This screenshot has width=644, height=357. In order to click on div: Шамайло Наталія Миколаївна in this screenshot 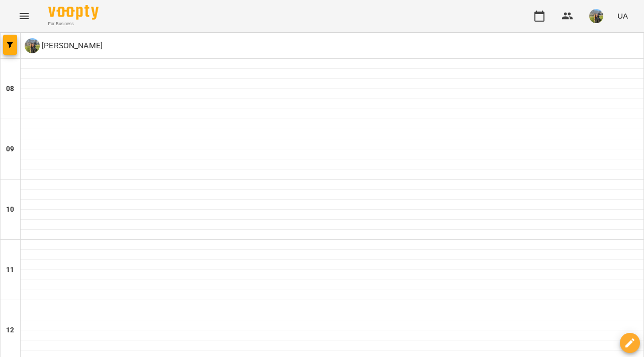, I will do `click(63, 46)`.